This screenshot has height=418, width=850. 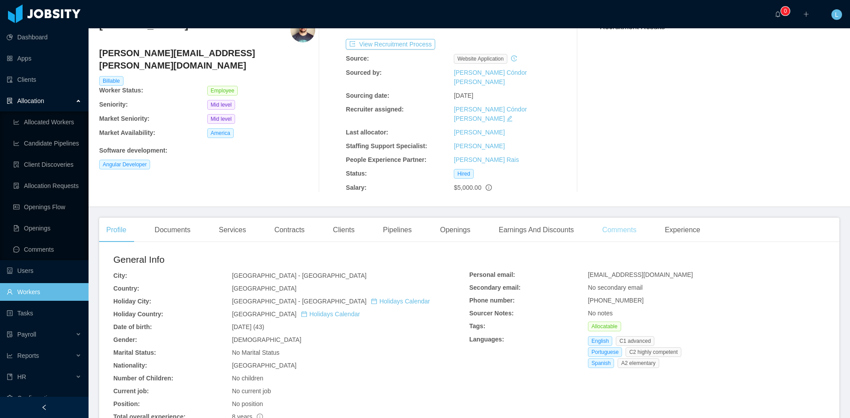 What do you see at coordinates (343, 230) in the screenshot?
I see `div: Clients` at bounding box center [343, 230].